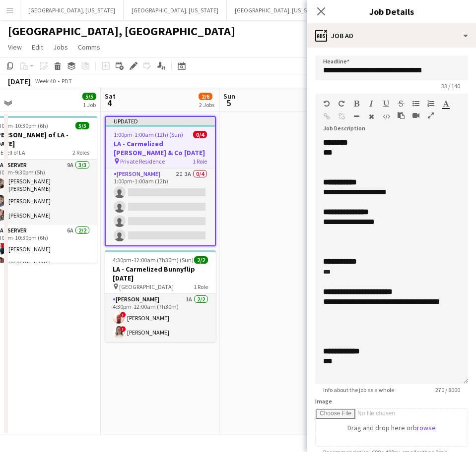 This screenshot has width=476, height=452. What do you see at coordinates (200, 134) in the screenshot?
I see `span: 0/4` at bounding box center [200, 134].